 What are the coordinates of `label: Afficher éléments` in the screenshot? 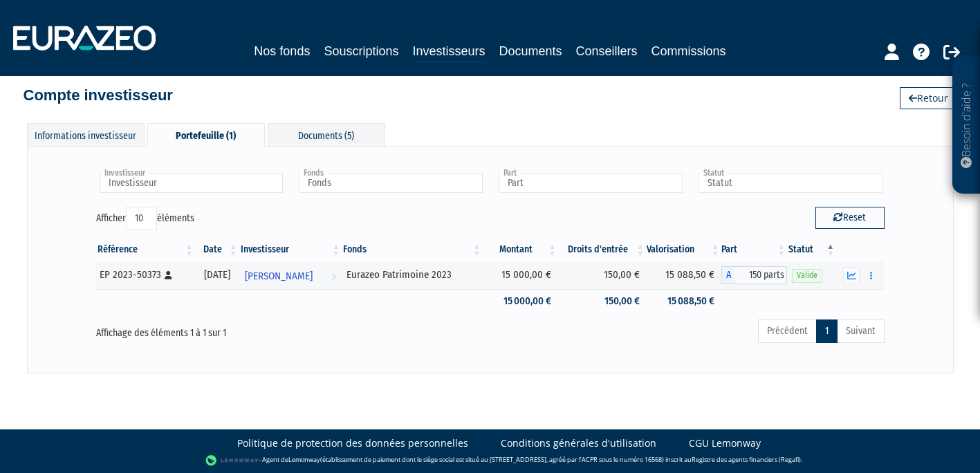 It's located at (146, 218).